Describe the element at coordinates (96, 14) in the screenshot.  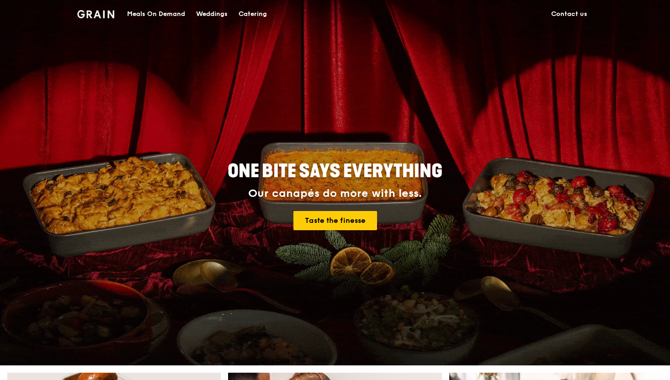
I see `img: Grain` at that location.